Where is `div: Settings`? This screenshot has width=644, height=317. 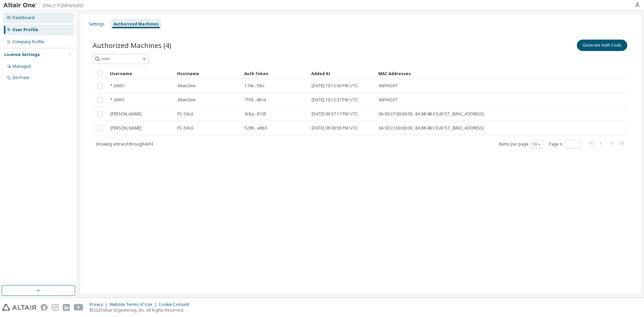
div: Settings is located at coordinates (97, 24).